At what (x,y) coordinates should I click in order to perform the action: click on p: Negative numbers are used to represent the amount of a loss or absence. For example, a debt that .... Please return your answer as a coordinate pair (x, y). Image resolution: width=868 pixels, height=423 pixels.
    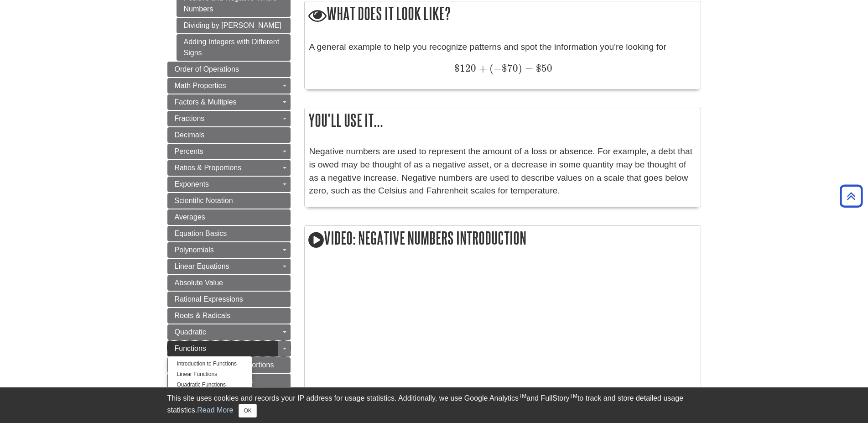
    Looking at the image, I should click on (503, 171).